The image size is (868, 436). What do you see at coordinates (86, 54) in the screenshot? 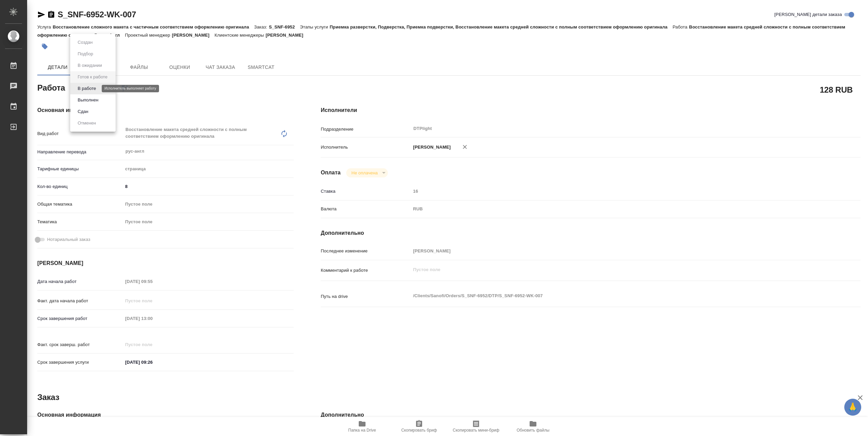
I see `button: Подбор` at bounding box center [86, 54].